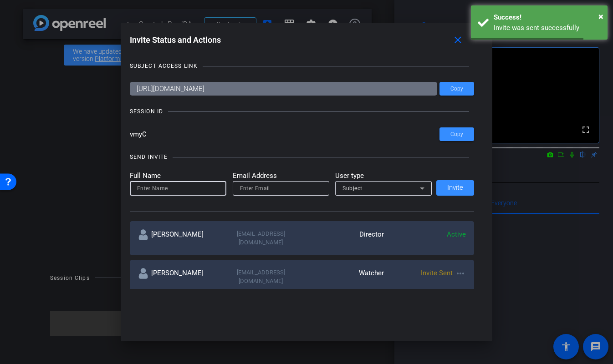 Image resolution: width=613 pixels, height=364 pixels. What do you see at coordinates (458, 40) in the screenshot?
I see `mat-icon: close` at bounding box center [458, 40].